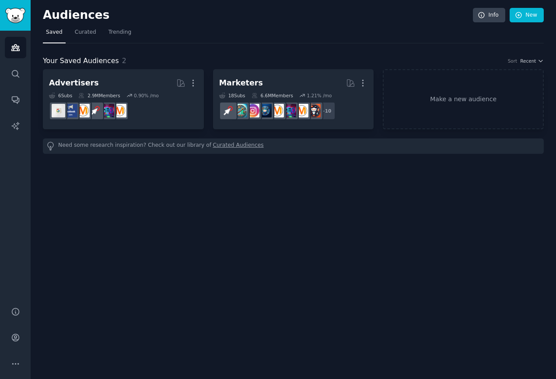  Describe the element at coordinates (85, 32) in the screenshot. I see `span: Curated` at that location.